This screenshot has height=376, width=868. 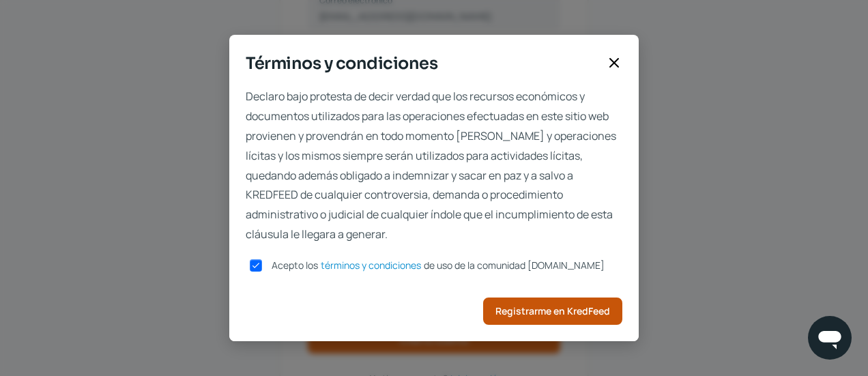 I want to click on span: términos y condiciones, so click(x=370, y=265).